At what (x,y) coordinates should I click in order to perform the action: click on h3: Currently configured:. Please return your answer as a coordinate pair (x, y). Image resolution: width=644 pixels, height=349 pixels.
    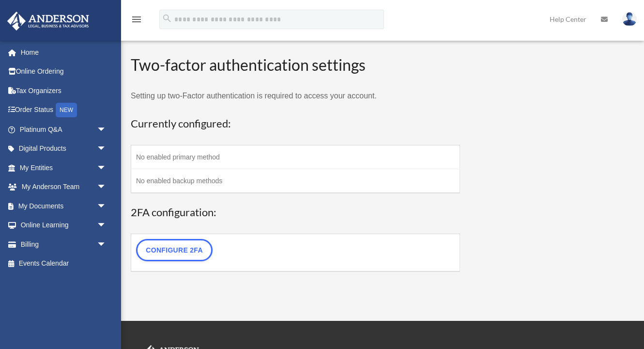
    Looking at the image, I should click on (295, 123).